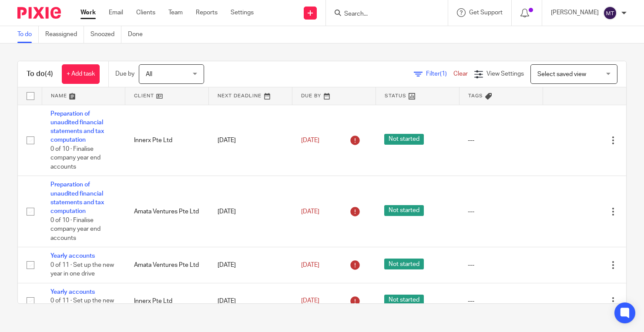  Describe the element at coordinates (475, 95) in the screenshot. I see `span: Tags` at that location.